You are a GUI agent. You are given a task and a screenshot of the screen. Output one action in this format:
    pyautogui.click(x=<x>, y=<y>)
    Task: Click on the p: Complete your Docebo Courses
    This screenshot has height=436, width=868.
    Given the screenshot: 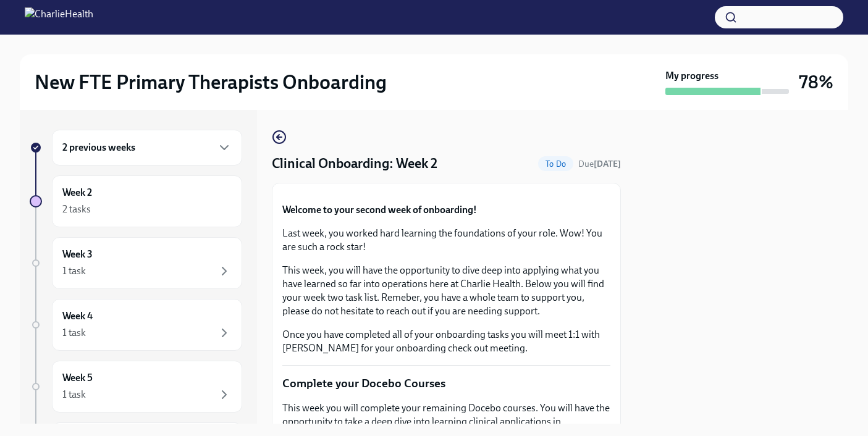 What is the action you would take?
    pyautogui.click(x=447, y=384)
    